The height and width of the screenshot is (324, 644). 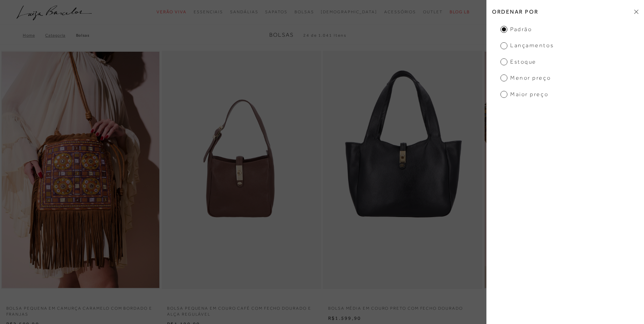 What do you see at coordinates (241, 170) in the screenshot?
I see `a: BOLSA PEQUENA EM COURO CAFÉ COM FECHO DOURADO E ALÇA REGULÁVEL BOLSA PEQUENA EM COURO CAFÉ COM FE...` at bounding box center [241, 170].